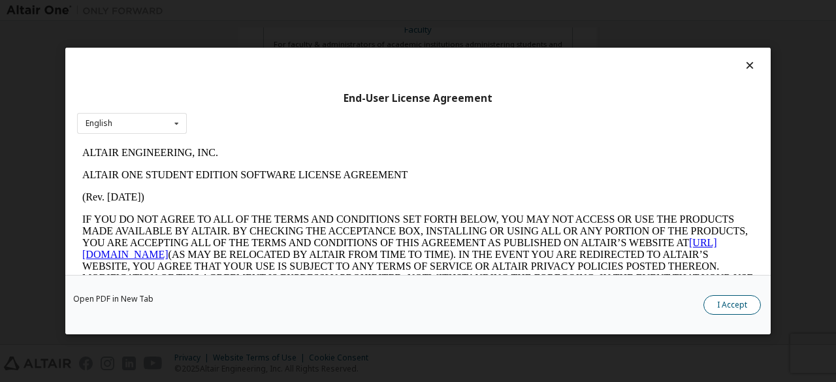 This screenshot has height=382, width=836. I want to click on div: English, so click(99, 123).